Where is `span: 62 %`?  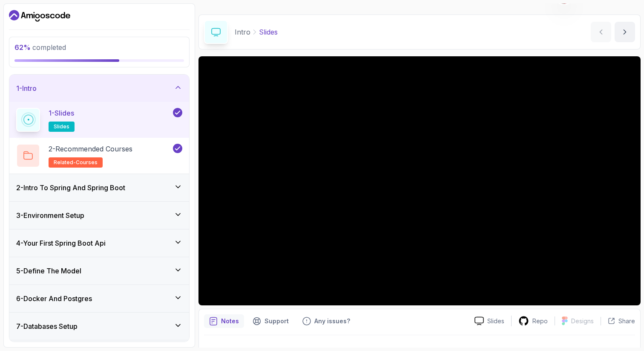
span: 62 % is located at coordinates (23, 47).